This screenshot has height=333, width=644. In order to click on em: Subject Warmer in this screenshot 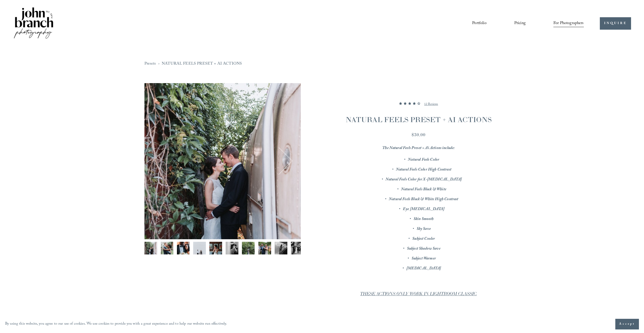, I will do `click(424, 259)`.